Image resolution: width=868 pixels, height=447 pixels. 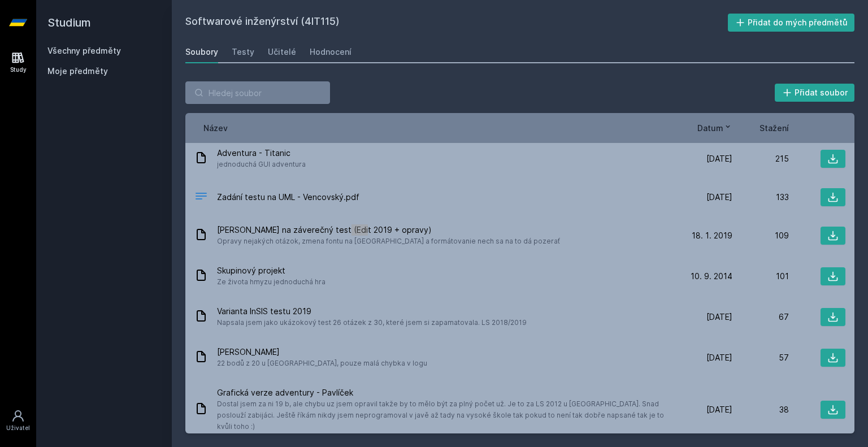 What do you see at coordinates (774, 127) in the screenshot?
I see `button: Stažení` at bounding box center [774, 127].